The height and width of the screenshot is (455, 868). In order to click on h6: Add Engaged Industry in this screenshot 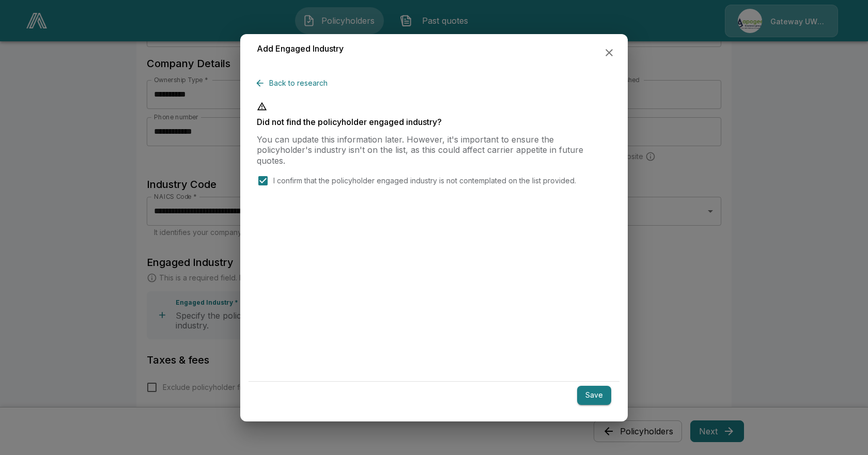, I will do `click(300, 49)`.